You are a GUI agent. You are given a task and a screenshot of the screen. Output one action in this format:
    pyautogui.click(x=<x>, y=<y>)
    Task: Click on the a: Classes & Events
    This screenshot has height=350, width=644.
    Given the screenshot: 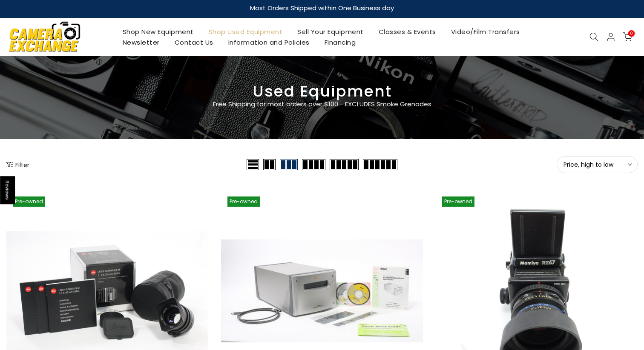 What is the action you would take?
    pyautogui.click(x=407, y=31)
    